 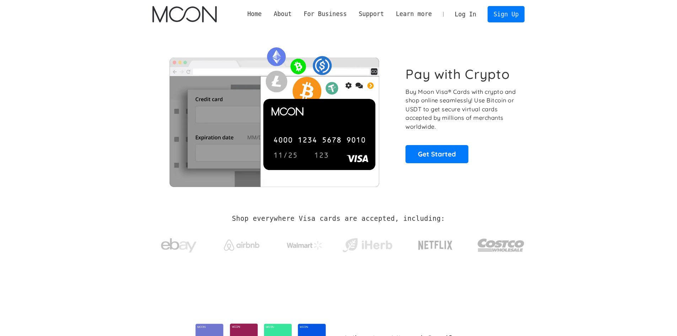 I want to click on h1: Pay with Crypto, so click(x=458, y=74).